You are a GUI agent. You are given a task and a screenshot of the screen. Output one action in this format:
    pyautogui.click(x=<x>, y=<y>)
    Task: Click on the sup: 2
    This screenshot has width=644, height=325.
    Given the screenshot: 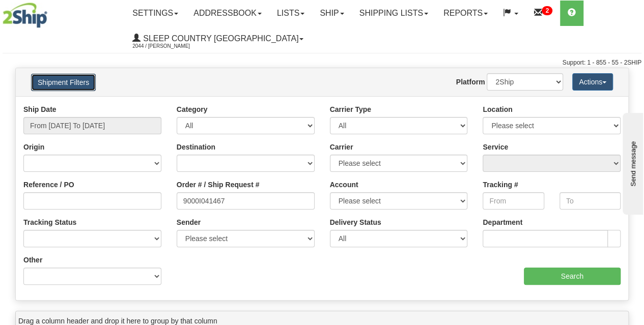 What is the action you would take?
    pyautogui.click(x=546, y=10)
    